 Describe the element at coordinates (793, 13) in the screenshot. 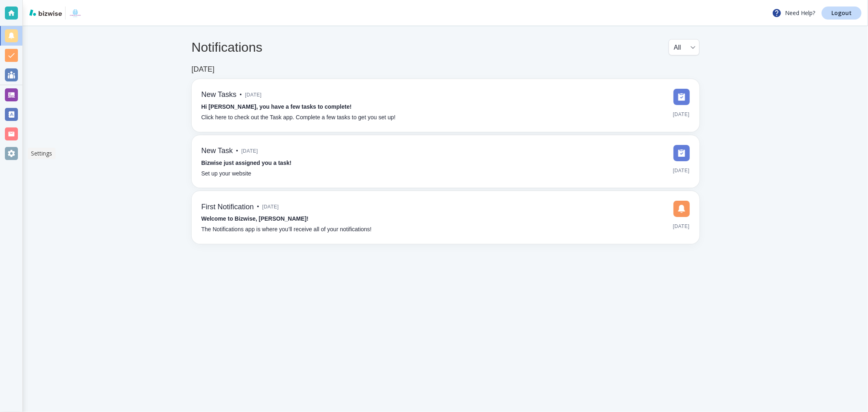

I see `p: Need Help?` at that location.